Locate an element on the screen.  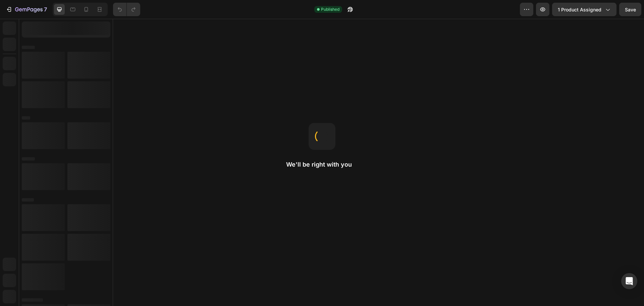
span: Published is located at coordinates (330, 9).